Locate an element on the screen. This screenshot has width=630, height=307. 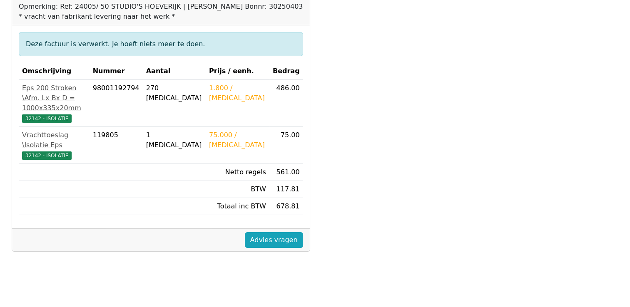
th: Omschrijving is located at coordinates (54, 71).